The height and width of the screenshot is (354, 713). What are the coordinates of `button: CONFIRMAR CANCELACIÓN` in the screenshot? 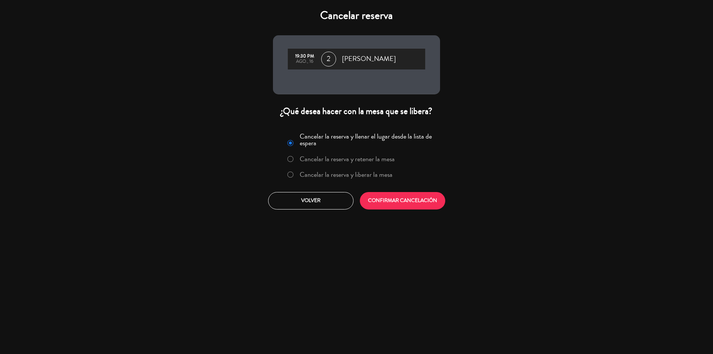 It's located at (403, 201).